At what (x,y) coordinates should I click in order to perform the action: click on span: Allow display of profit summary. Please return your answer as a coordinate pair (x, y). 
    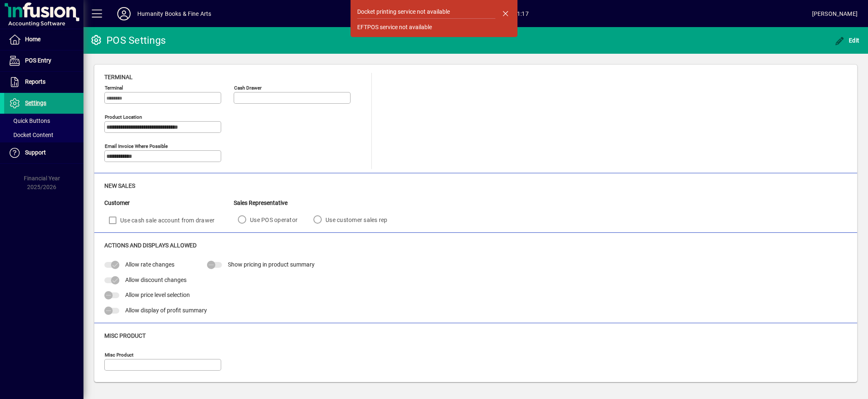
    Looking at the image, I should click on (166, 311).